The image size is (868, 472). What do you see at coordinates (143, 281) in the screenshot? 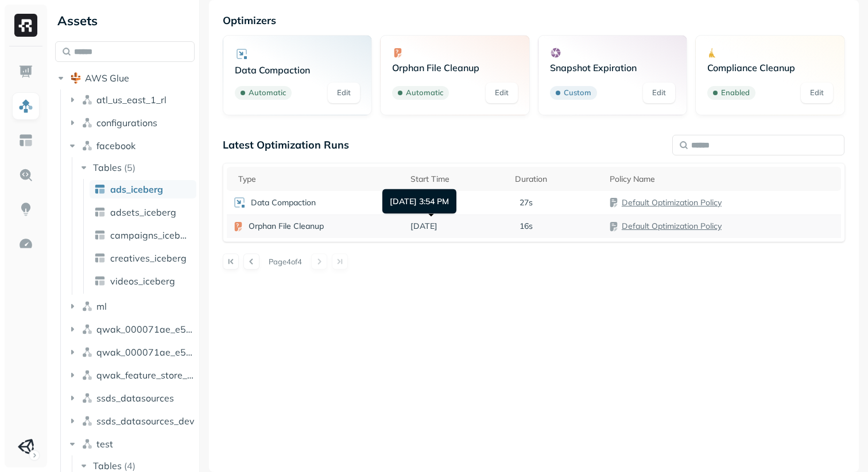
I see `a: videos_iceberg` at bounding box center [143, 281].